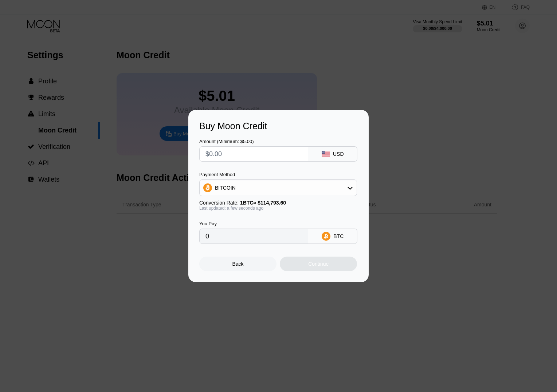  What do you see at coordinates (254, 154) in the screenshot?
I see `input: $0.00` at bounding box center [254, 154].